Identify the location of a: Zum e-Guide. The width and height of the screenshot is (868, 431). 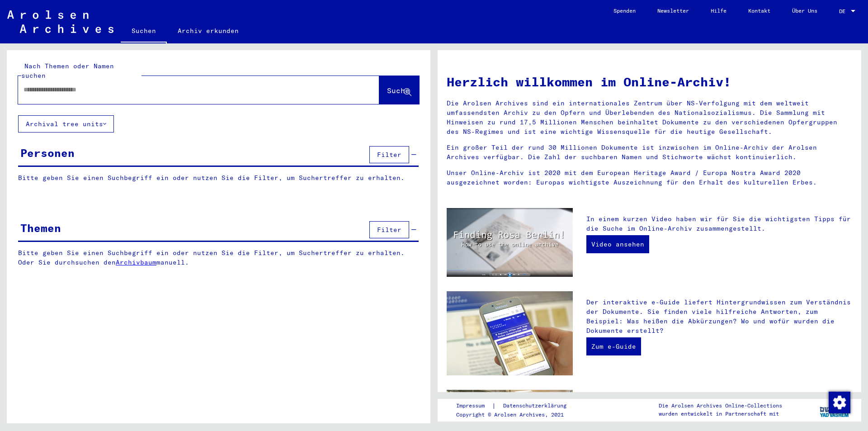
(614, 346).